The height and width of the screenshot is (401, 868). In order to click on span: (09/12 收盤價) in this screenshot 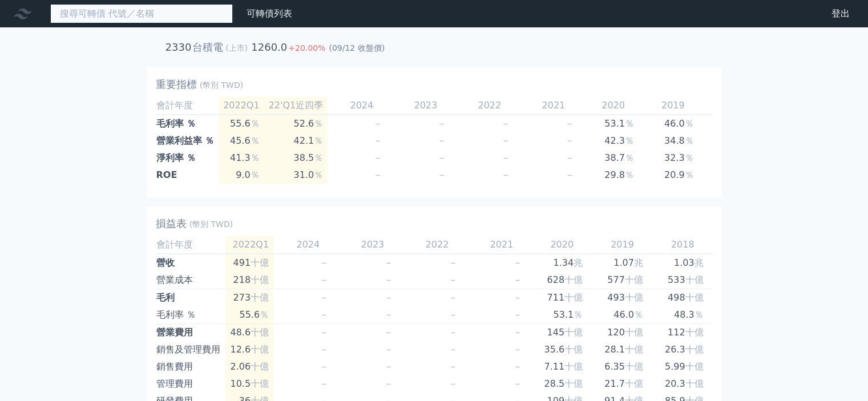, I will do `click(357, 48)`.